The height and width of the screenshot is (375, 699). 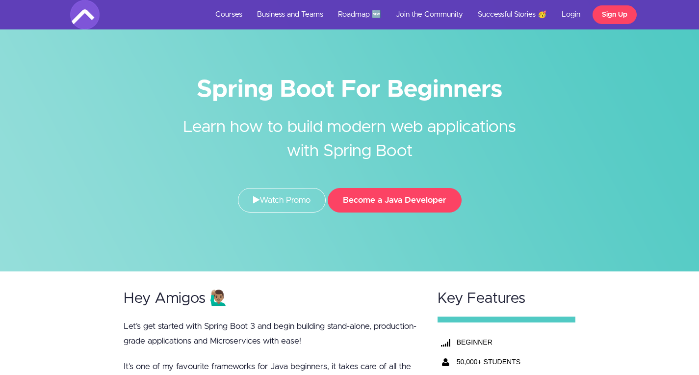 I want to click on h2: Learn how to build modern web applications with Spring Boot, so click(x=350, y=132).